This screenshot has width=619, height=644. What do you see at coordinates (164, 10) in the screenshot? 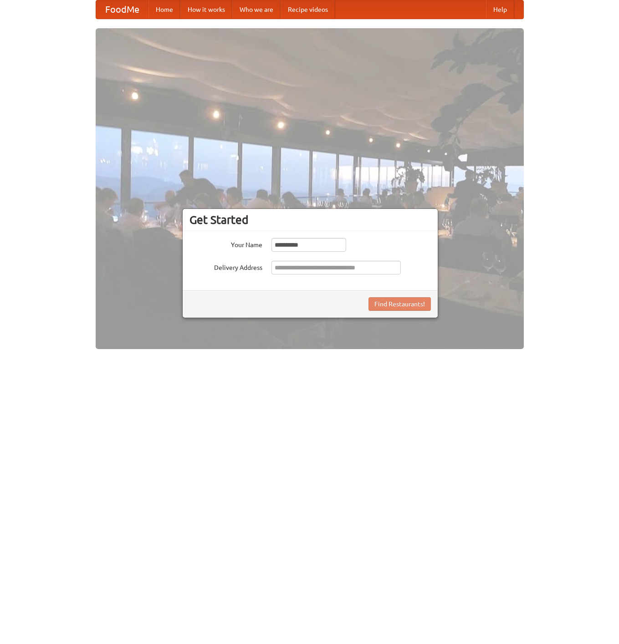
I see `a: Home` at bounding box center [164, 10].